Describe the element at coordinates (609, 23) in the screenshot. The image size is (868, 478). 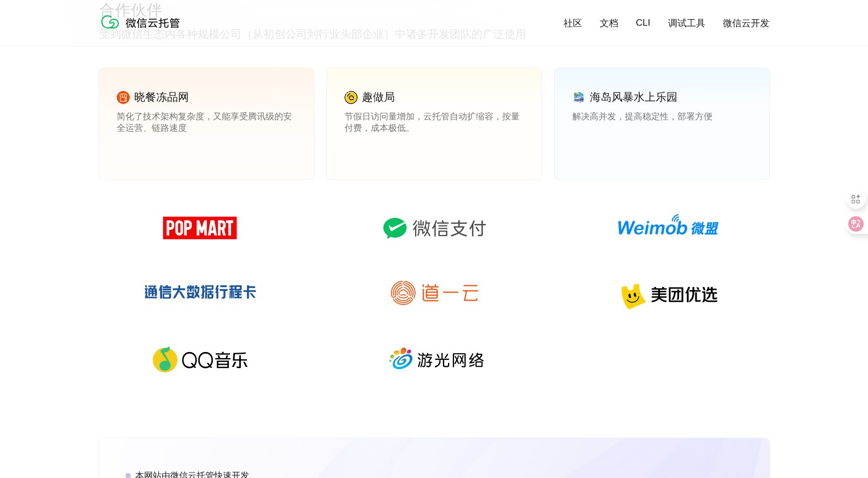
I see `a: 文档` at that location.